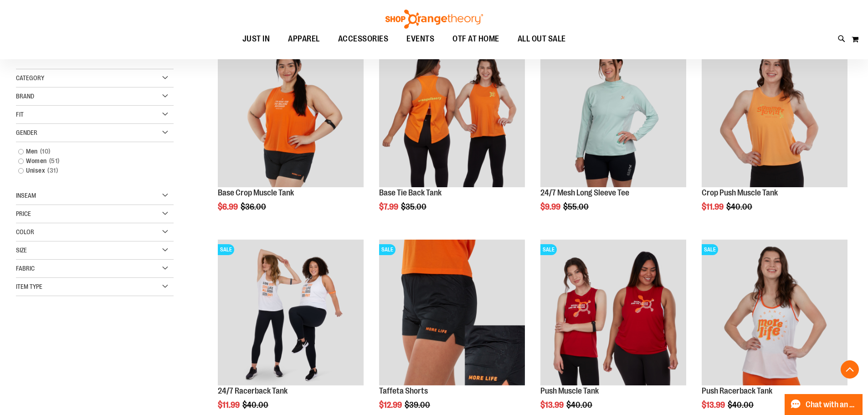  I want to click on span: Size, so click(21, 250).